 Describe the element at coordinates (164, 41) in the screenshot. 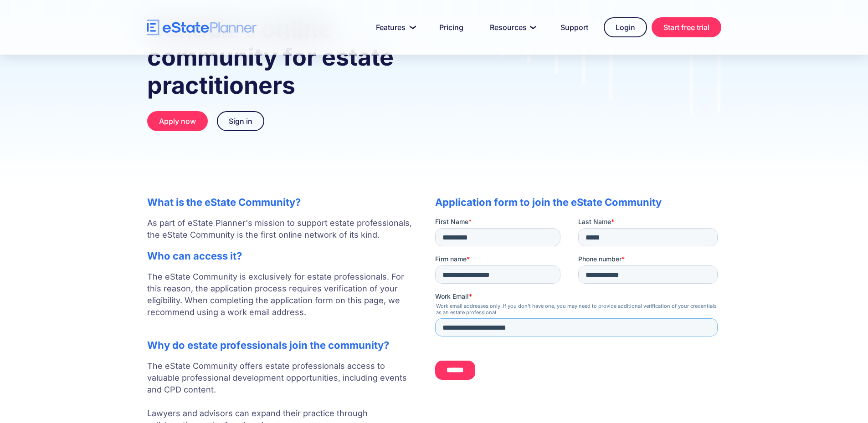

I see `span: Phone number` at that location.